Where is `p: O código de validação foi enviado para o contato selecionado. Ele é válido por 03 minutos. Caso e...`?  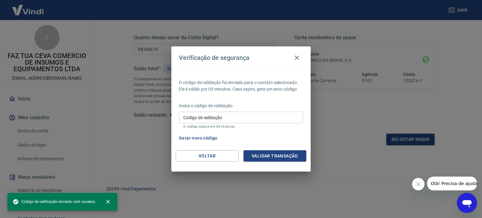 p: O código de validação foi enviado para o contato selecionado. Ele é válido por 03 minutos. Caso e... is located at coordinates (241, 86).